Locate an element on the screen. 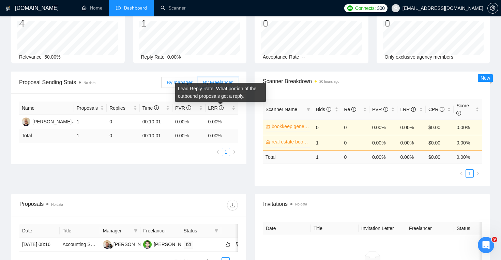 This screenshot has width=501, height=260. button: setting is located at coordinates (492, 8).